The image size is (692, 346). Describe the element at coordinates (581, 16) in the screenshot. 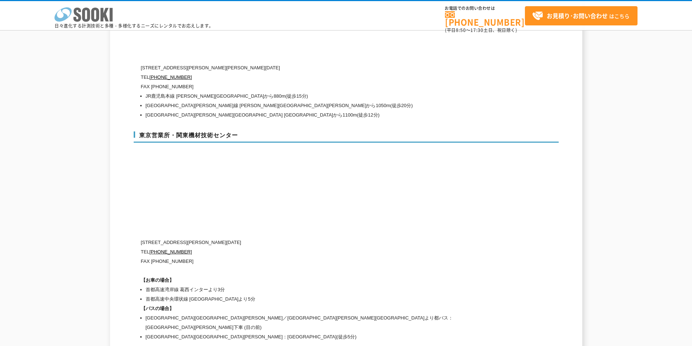

I see `a: お見積り･お問い合わせはこちら` at that location.